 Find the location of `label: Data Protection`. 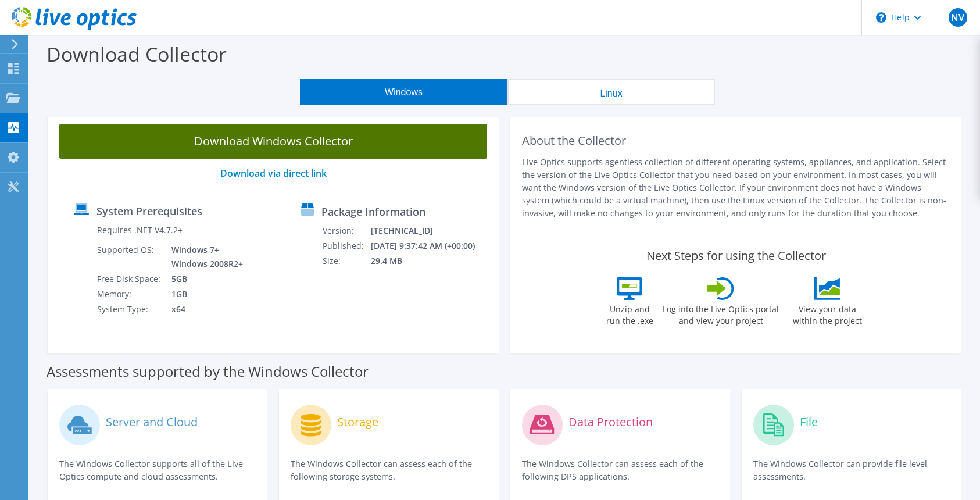

label: Data Protection is located at coordinates (611, 422).